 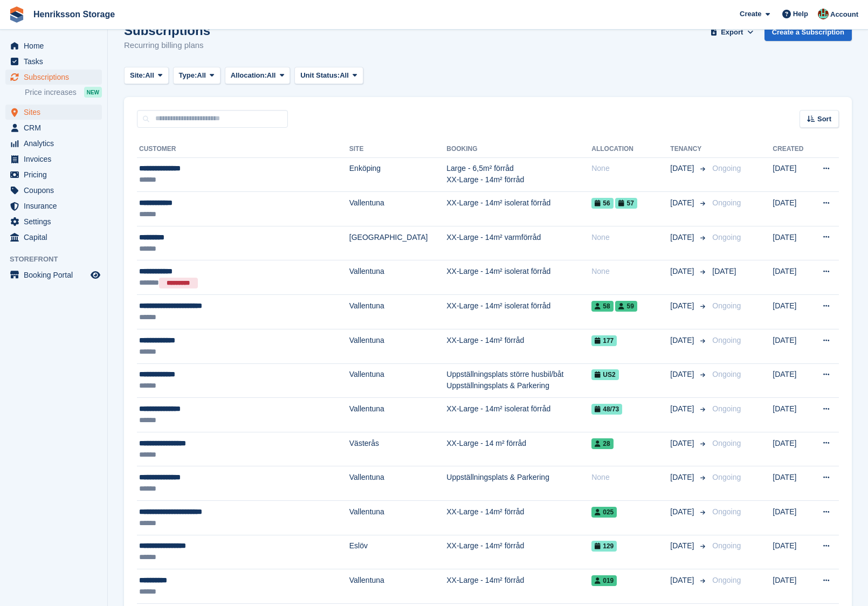 I want to click on span: Subscriptions, so click(x=56, y=77).